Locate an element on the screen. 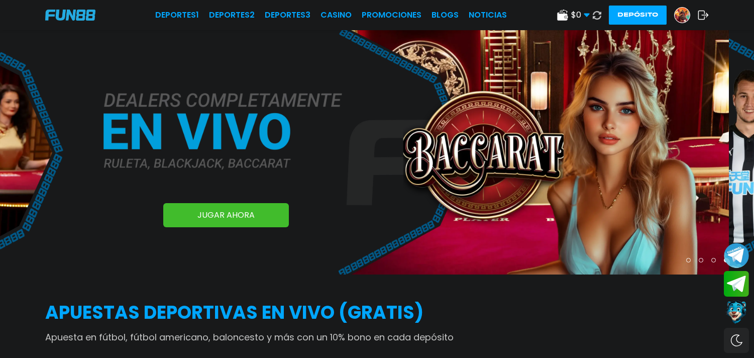 The image size is (754, 358). a: NOTICIAS is located at coordinates (488, 15).